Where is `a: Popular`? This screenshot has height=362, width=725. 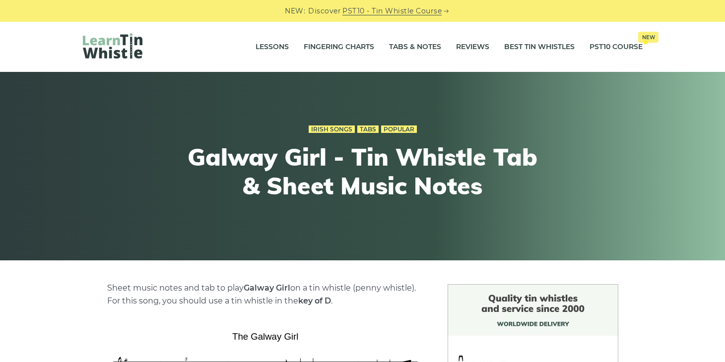
a: Popular is located at coordinates (399, 129).